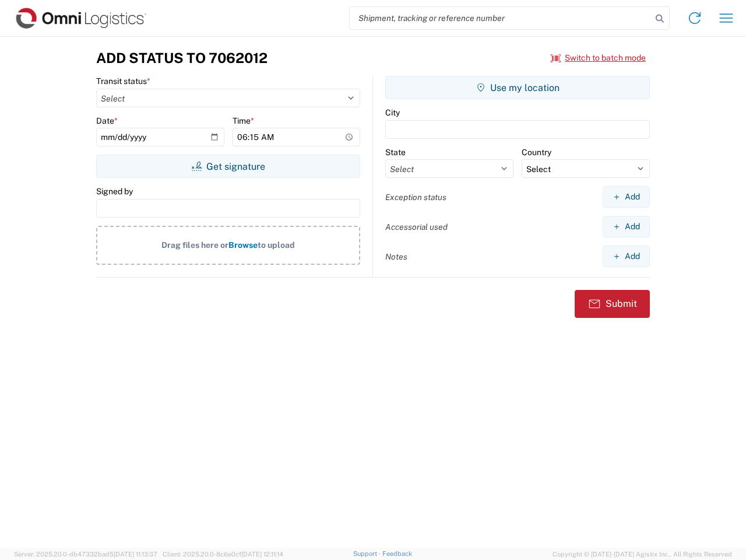 This screenshot has height=560, width=746. Describe the element at coordinates (114, 191) in the screenshot. I see `label: Signed by` at that location.